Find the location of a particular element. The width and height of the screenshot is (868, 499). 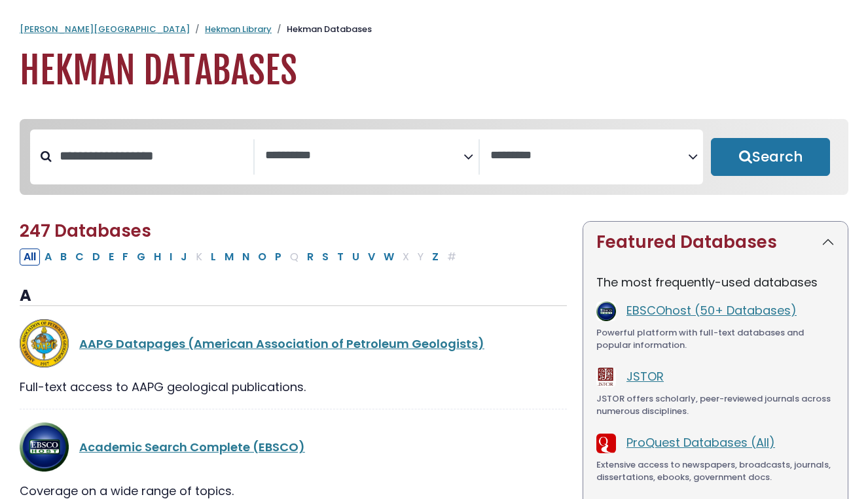

button: Submit for Search Results is located at coordinates (770, 157).